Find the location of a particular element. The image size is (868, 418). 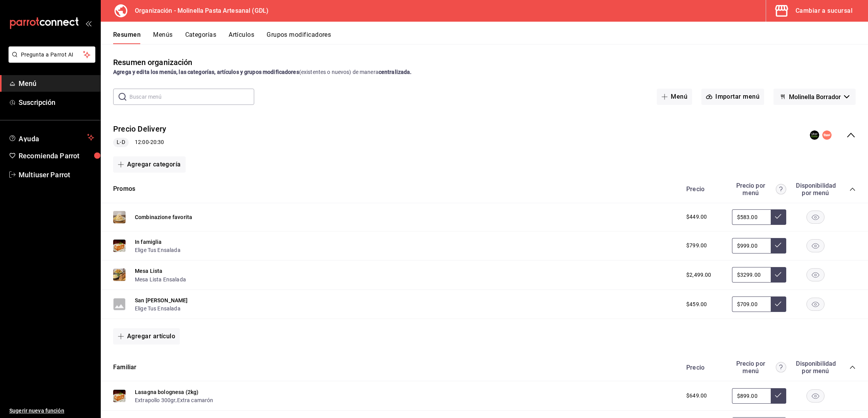

button: Grupos modificadores is located at coordinates (298, 37).